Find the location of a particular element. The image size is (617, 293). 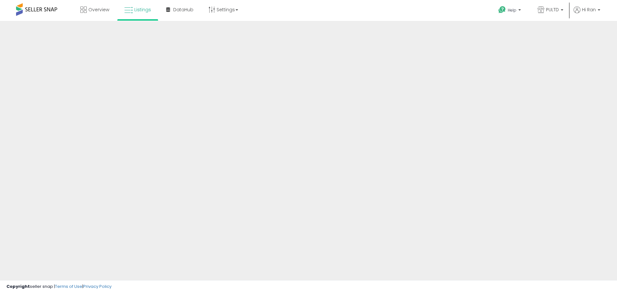

a: Hi Ran is located at coordinates (587, 14).